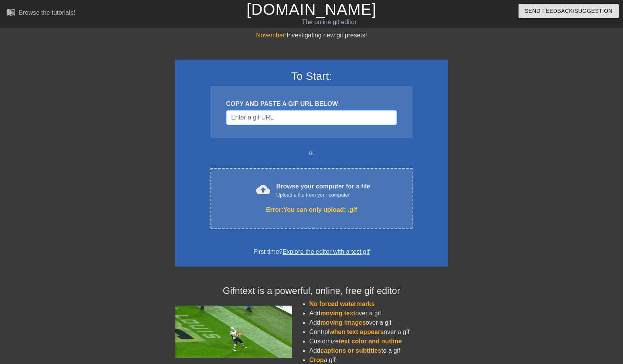  I want to click on div: COPY AND PASTE A GIF URL BELOW, so click(311, 104).